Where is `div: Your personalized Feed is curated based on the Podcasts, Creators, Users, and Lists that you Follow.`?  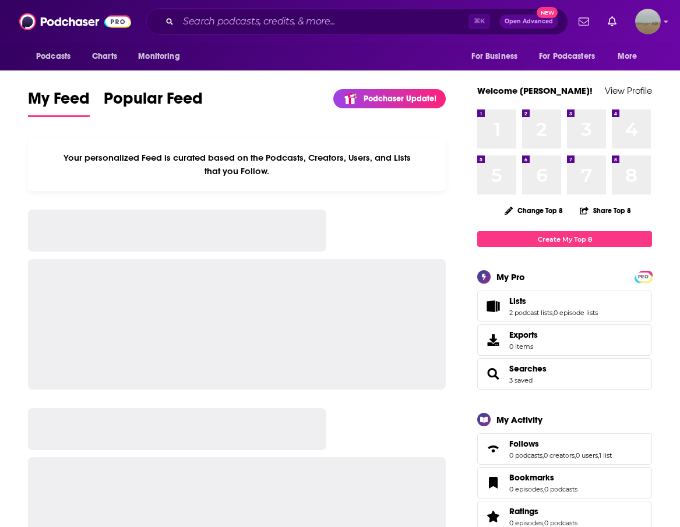
div: Your personalized Feed is curated based on the Podcasts, Creators, Users, and Lists that you Follow. is located at coordinates (237, 164).